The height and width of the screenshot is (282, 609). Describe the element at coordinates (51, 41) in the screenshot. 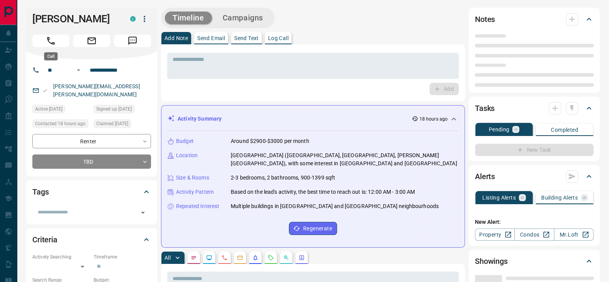

I see `span: Call` at that location.